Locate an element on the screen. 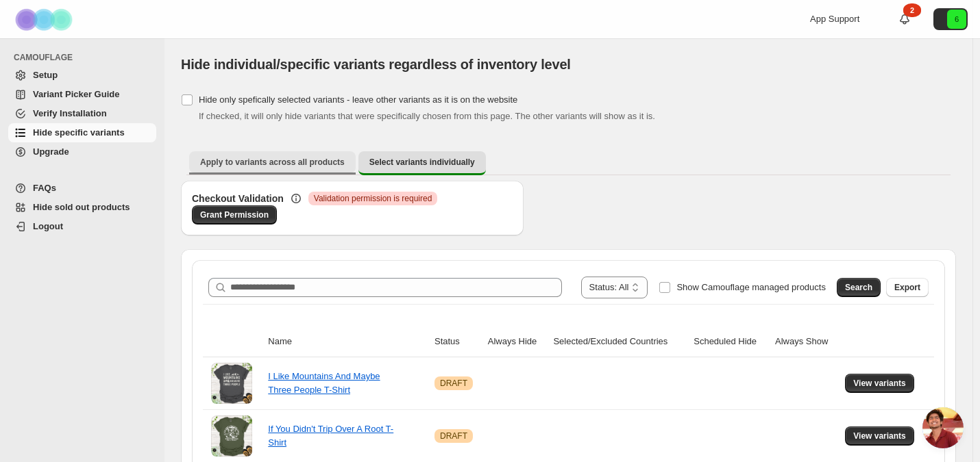 The height and width of the screenshot is (462, 980). span: Search is located at coordinates (859, 288).